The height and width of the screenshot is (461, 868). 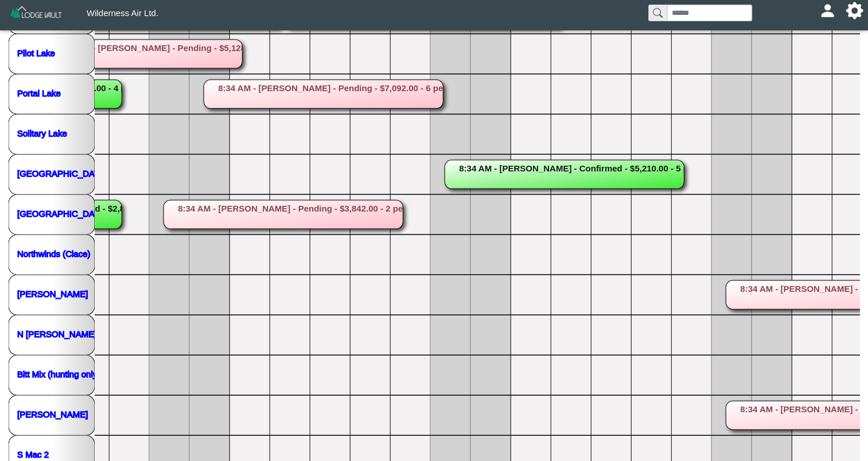 What do you see at coordinates (54, 253) in the screenshot?
I see `a: Northwinds (Clace)` at bounding box center [54, 253].